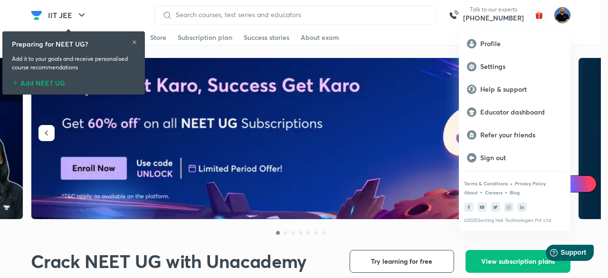 The width and height of the screenshot is (608, 278). I want to click on p: Refer your friends, so click(521, 135).